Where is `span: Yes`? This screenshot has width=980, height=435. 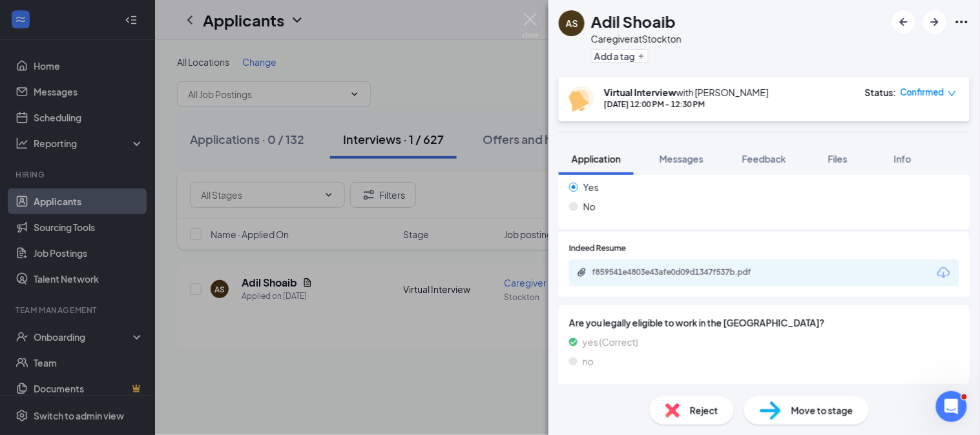
span: Yes is located at coordinates (591, 187).